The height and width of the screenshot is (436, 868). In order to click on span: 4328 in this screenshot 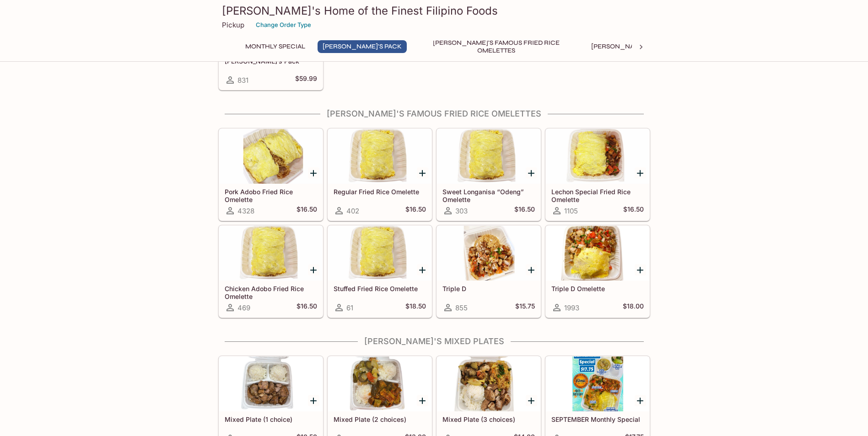, I will do `click(246, 211)`.